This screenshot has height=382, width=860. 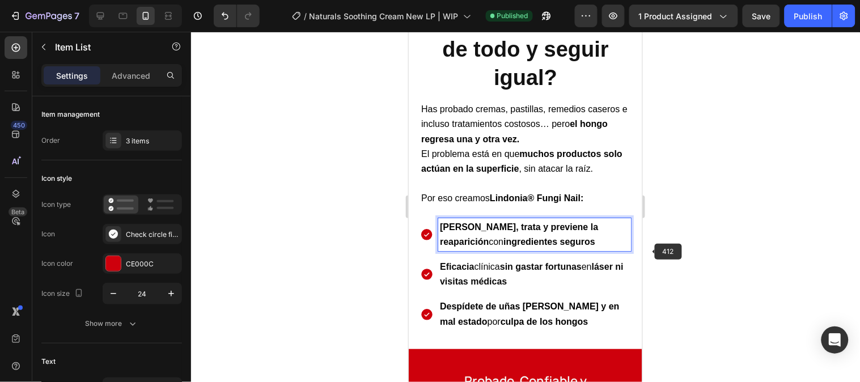 What do you see at coordinates (44, 16) in the screenshot?
I see `button: 7` at bounding box center [44, 16].